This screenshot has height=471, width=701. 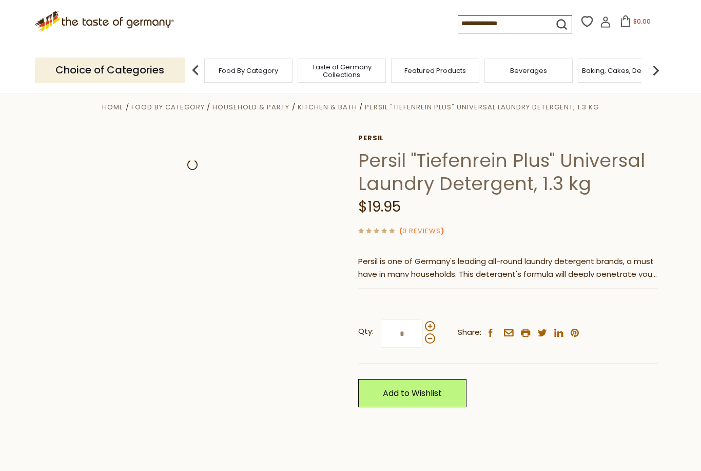 I want to click on a: Persil, so click(x=508, y=138).